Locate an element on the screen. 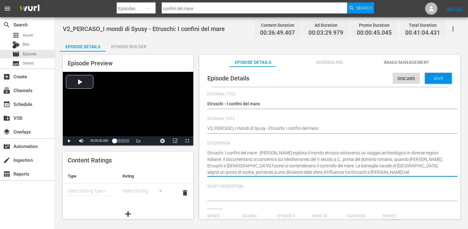 The width and height of the screenshot is (468, 229). span: Episode Preview is located at coordinates (90, 63).